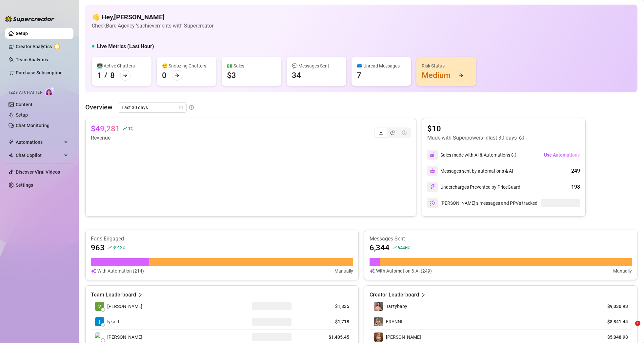 The height and width of the screenshot is (343, 644). Describe the element at coordinates (381, 133) in the screenshot. I see `span: line-chart` at that location.